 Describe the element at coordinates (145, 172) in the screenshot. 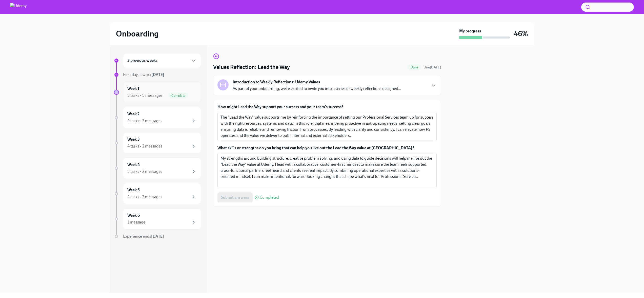

I see `div: 5 tasks • 2 messages` at that location.